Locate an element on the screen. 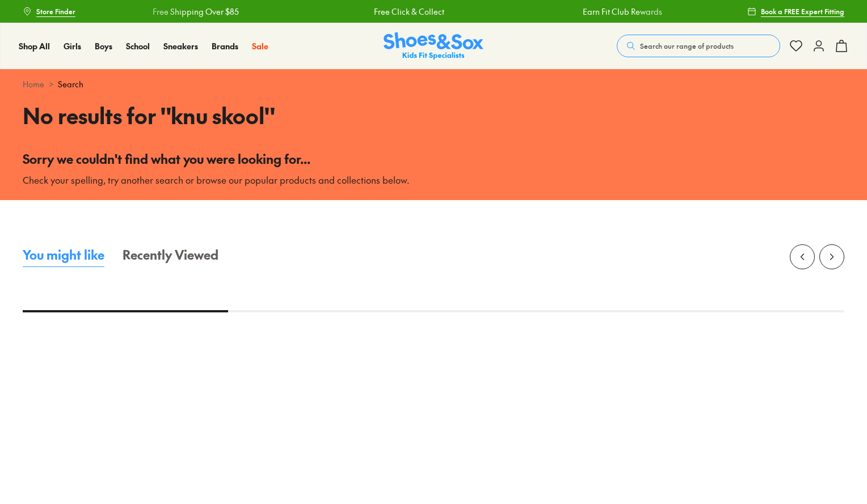 This screenshot has width=867, height=504. a: School is located at coordinates (138, 46).